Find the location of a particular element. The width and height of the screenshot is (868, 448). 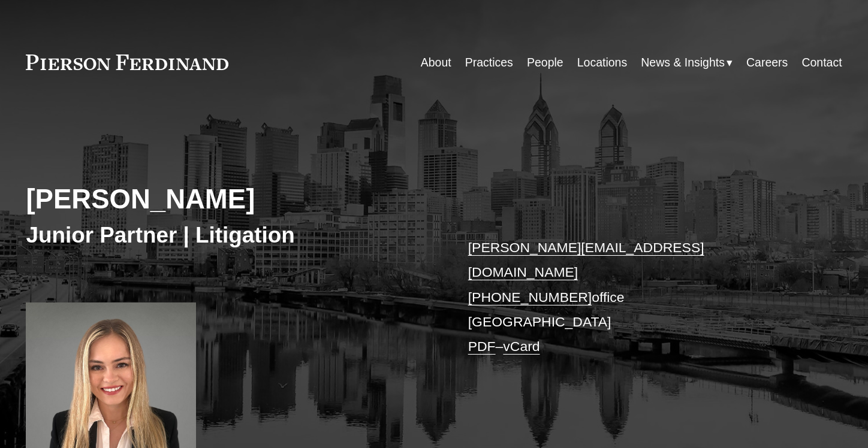

a: Practices is located at coordinates (489, 62).